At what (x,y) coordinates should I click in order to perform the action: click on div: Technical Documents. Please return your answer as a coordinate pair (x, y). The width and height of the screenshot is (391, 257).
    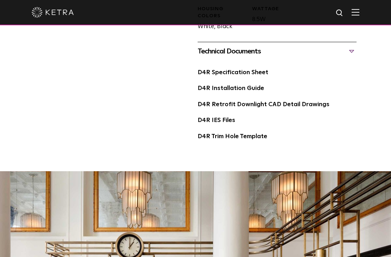
    Looking at the image, I should click on (277, 51).